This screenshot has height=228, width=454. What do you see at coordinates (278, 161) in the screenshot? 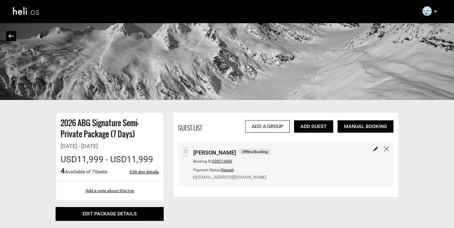
I see `div: Booking ID:` at bounding box center [278, 161].